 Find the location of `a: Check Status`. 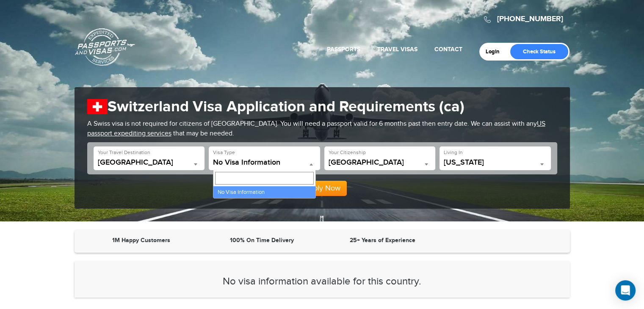

a: Check Status is located at coordinates (539, 52).